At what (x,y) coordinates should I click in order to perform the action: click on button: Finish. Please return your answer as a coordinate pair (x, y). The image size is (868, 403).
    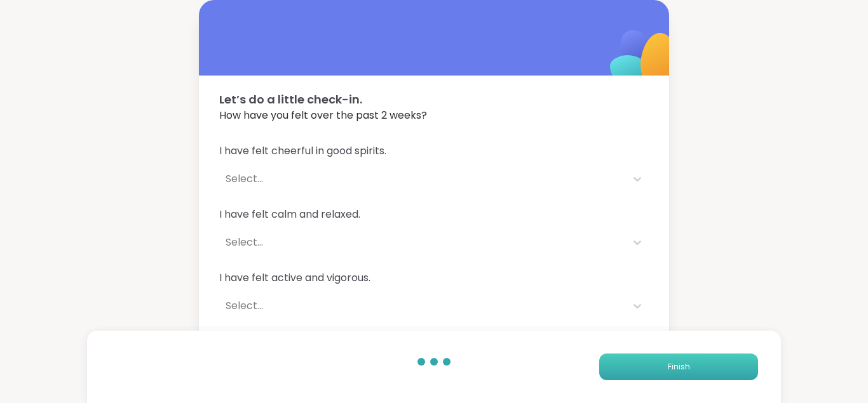
    Looking at the image, I should click on (678, 367).